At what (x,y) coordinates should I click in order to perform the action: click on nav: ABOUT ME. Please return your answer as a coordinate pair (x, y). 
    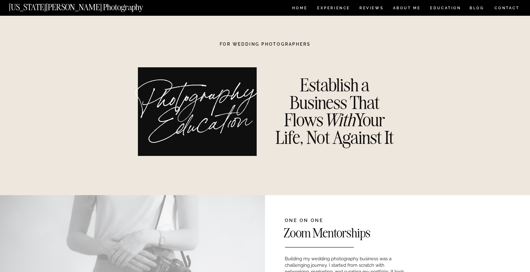
    Looking at the image, I should click on (407, 9).